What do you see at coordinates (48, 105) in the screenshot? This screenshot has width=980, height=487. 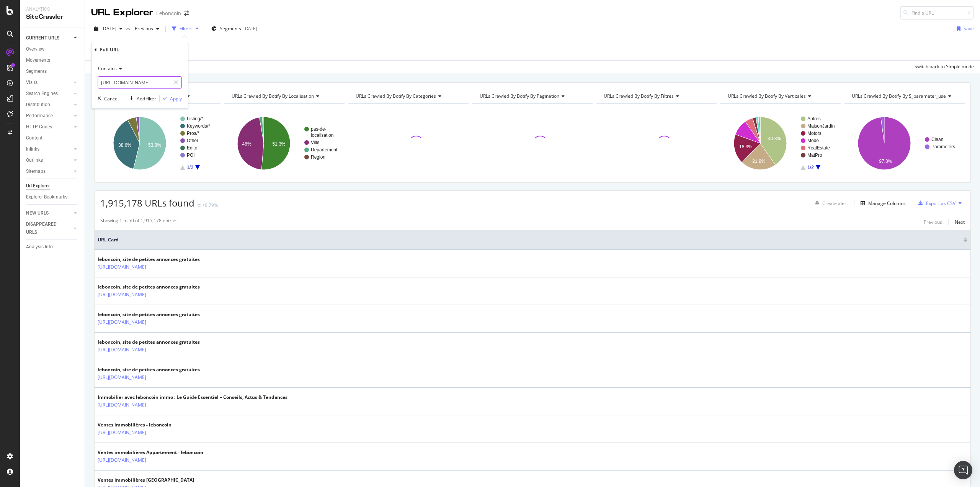 I see `a: Distribution` at bounding box center [48, 105].